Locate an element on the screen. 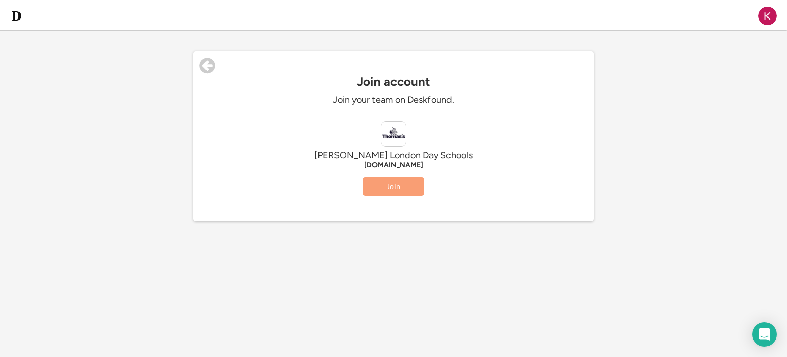 This screenshot has width=787, height=357. div: Join your team on Deskfound. is located at coordinates (393, 100).